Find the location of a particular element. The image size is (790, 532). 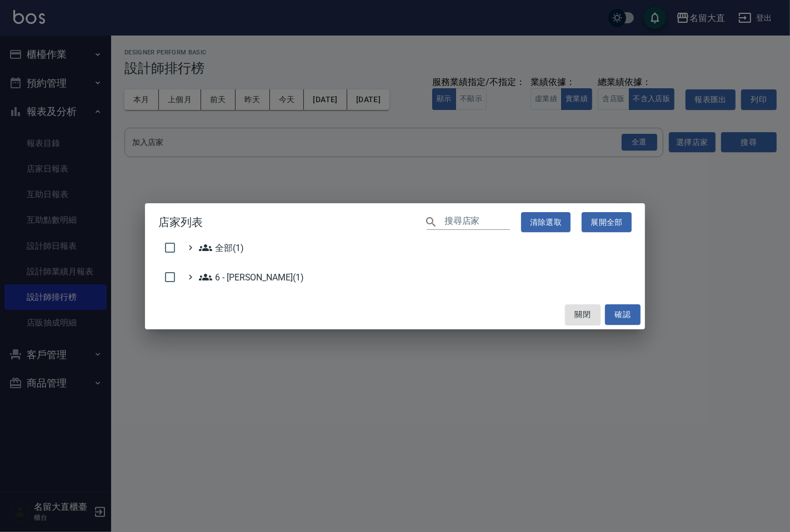

button: 展開全部 is located at coordinates (607, 222).